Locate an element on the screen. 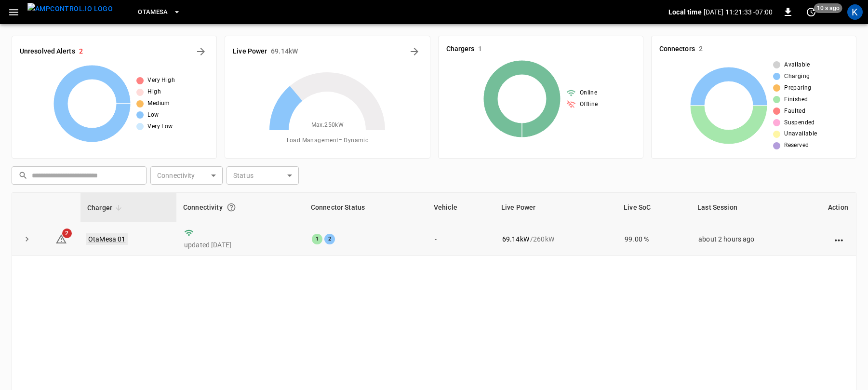 This screenshot has width=868, height=390. button: Energy Overview is located at coordinates (414, 51).